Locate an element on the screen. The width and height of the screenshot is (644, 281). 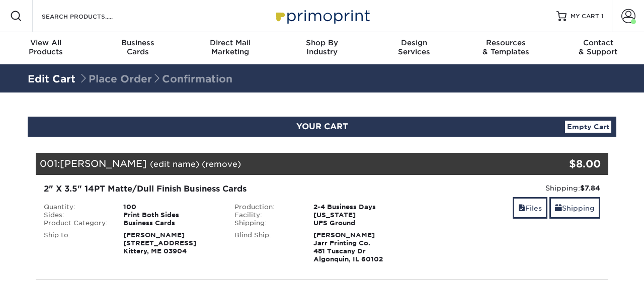
div: Business Cards is located at coordinates (171, 223).